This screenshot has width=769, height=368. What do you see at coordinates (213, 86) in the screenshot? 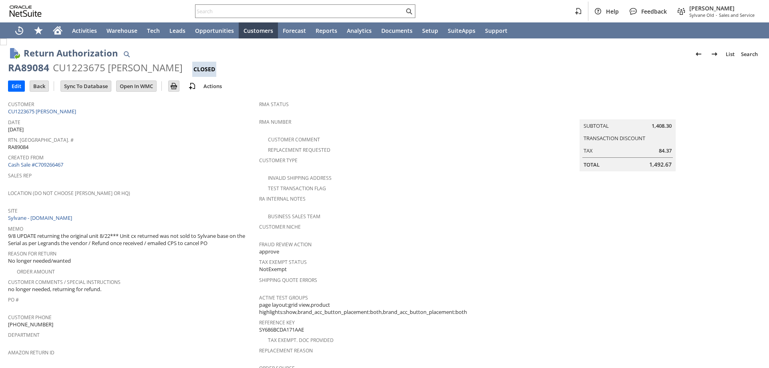
I see `a: Actions` at bounding box center [213, 86].